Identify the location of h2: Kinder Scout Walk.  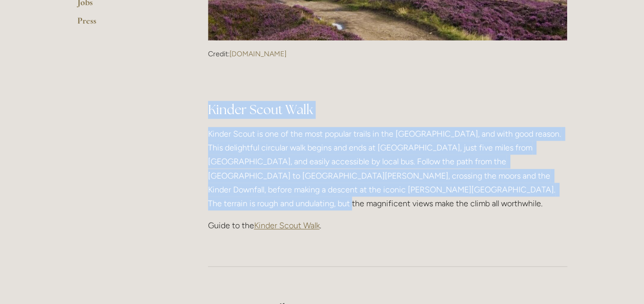
(387, 101).